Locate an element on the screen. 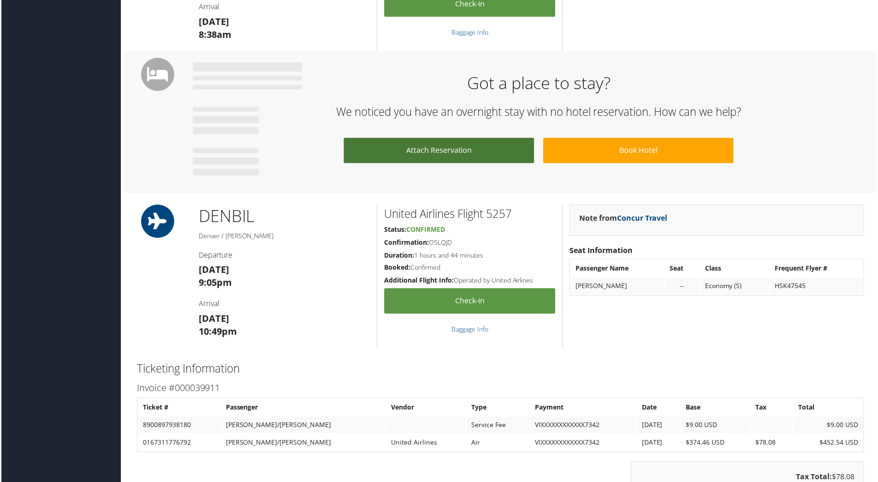 Image resolution: width=878 pixels, height=482 pixels. th: Class is located at coordinates (736, 269).